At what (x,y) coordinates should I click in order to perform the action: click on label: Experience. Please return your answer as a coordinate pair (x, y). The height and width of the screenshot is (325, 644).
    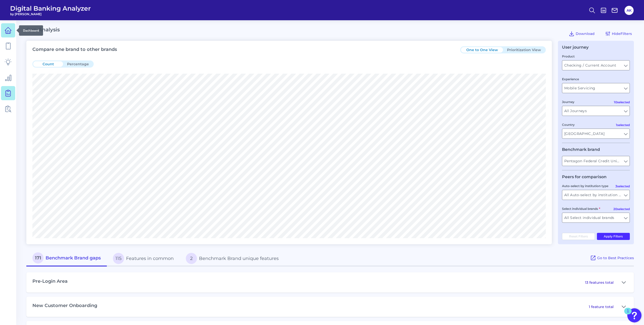
    Looking at the image, I should click on (570, 79).